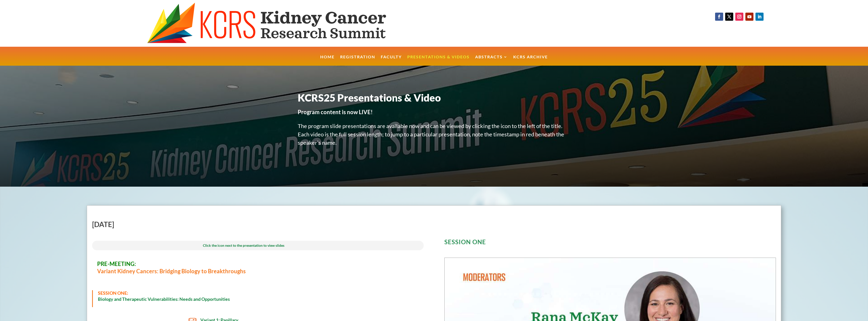 The image size is (868, 321). I want to click on strong: Biology and Therapeutic Vulnerabilities: Needs and Opportunities, so click(164, 299).